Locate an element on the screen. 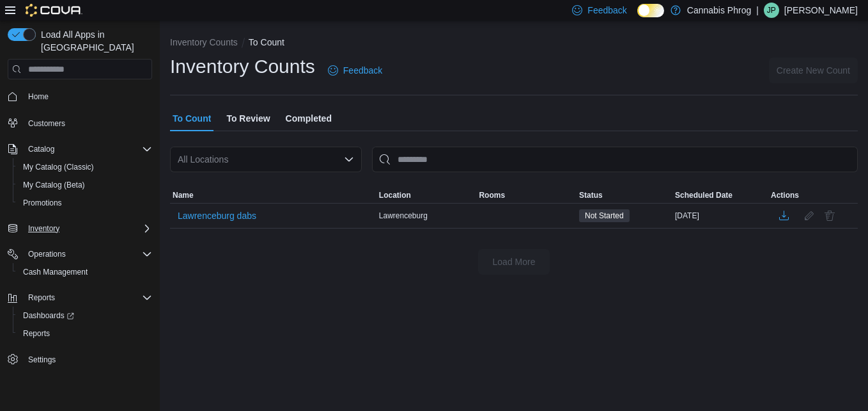 This screenshot has width=868, height=411. input: This is a search bar. After typing your query, hit enter to filter the results lower in the page. is located at coordinates (615, 160).